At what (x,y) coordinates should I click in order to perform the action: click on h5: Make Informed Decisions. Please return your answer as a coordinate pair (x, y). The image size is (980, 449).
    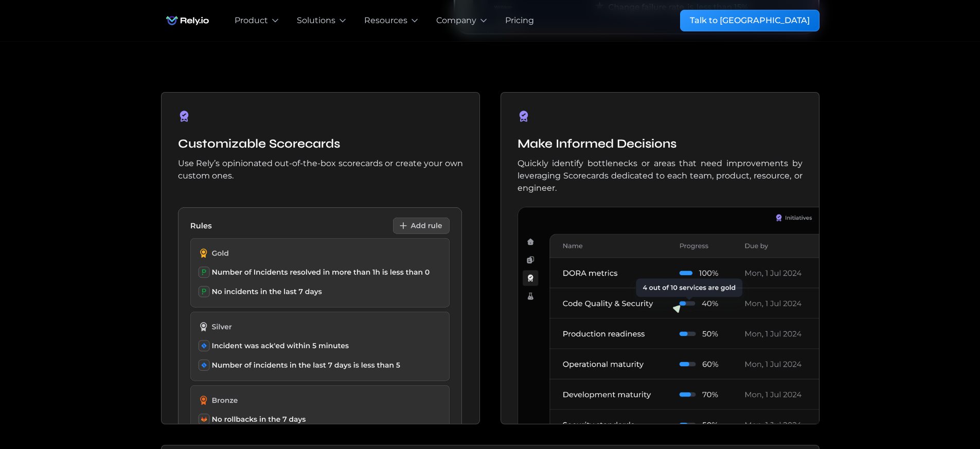
    Looking at the image, I should click on (661, 144).